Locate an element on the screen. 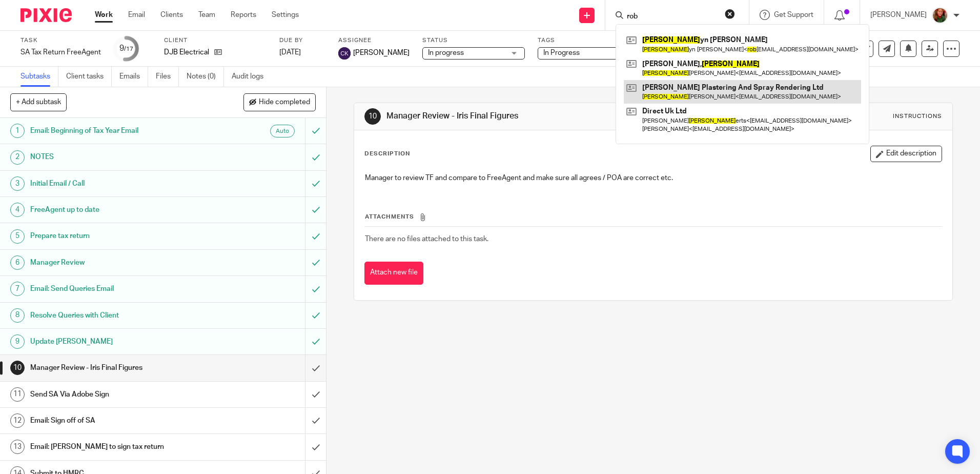 The height and width of the screenshot is (474, 980). img: svg%3E is located at coordinates (345, 53).